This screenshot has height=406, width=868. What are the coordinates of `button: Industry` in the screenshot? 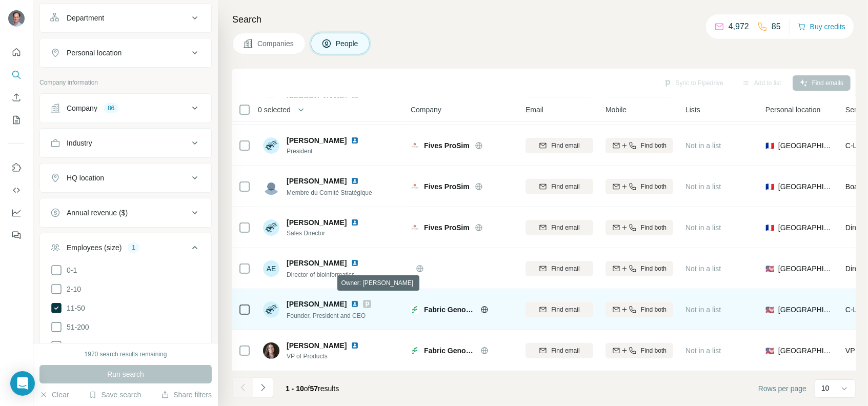 It's located at (126, 143).